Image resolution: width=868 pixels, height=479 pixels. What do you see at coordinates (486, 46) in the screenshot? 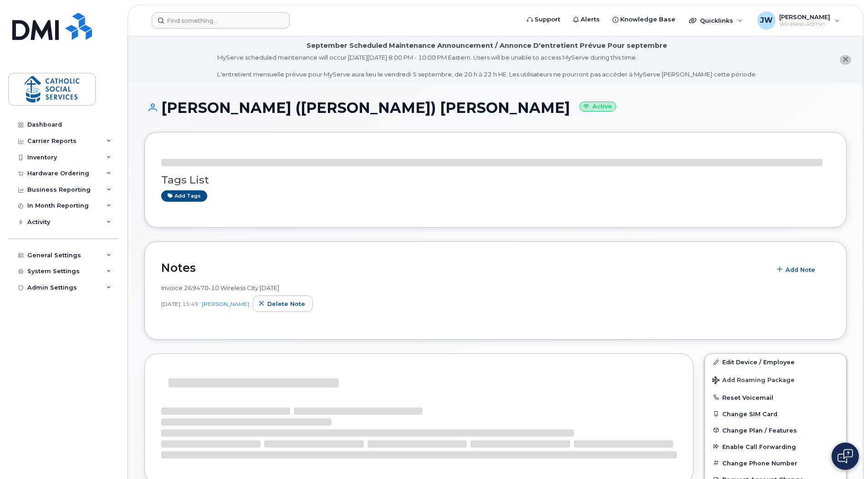
I see `div: September Scheduled Maintenance Announcement / Annonce D'entretient Prévue Pour septembre` at bounding box center [486, 46].